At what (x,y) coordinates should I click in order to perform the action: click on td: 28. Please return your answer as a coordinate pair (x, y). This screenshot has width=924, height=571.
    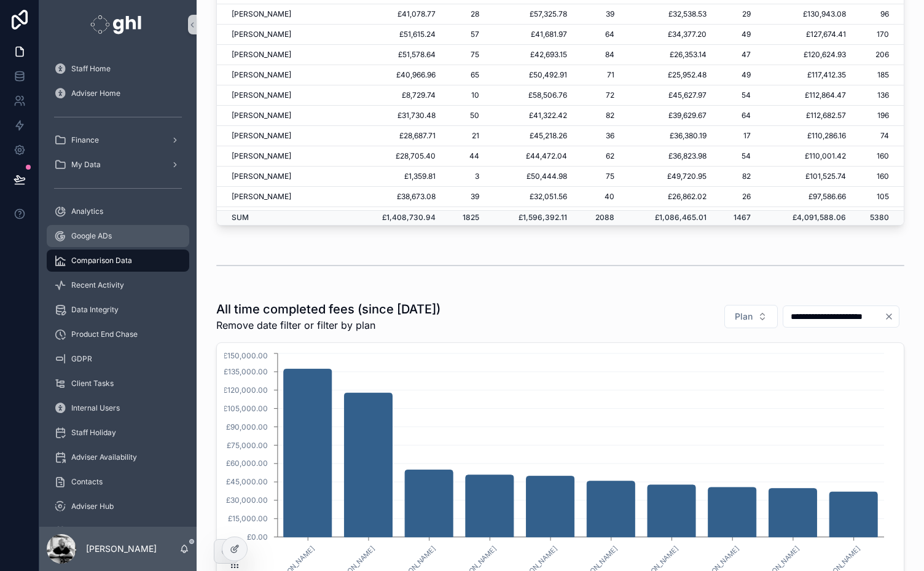
    Looking at the image, I should click on (465, 15).